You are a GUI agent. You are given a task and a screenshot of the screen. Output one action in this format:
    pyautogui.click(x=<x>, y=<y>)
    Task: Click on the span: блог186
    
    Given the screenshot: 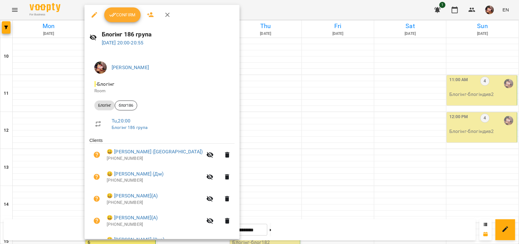 What is the action you would take?
    pyautogui.click(x=126, y=106)
    